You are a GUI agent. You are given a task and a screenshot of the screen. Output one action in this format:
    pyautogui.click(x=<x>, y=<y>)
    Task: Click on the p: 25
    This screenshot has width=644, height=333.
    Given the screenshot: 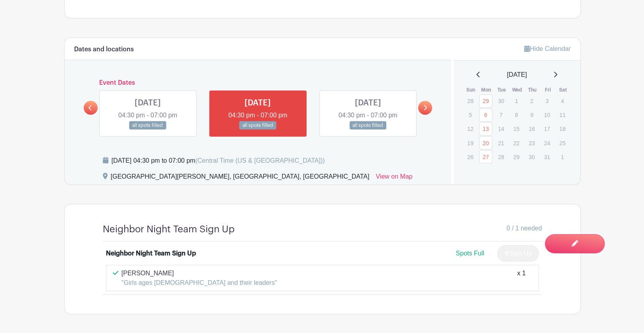 What is the action you would take?
    pyautogui.click(x=561, y=143)
    